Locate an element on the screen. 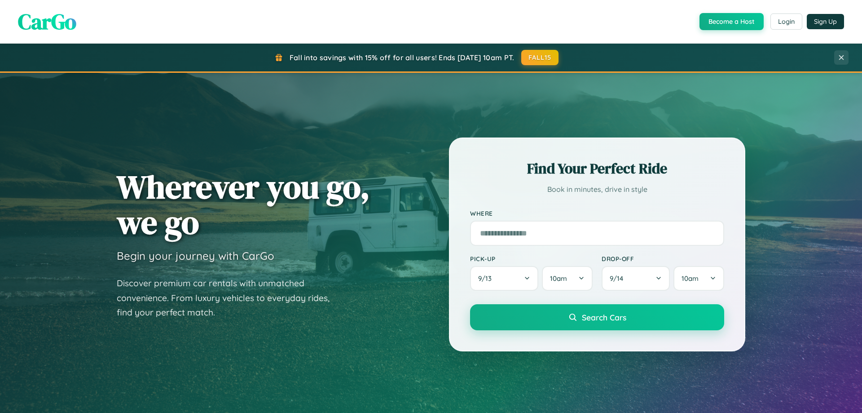  span: 9 / 13 is located at coordinates (487, 278).